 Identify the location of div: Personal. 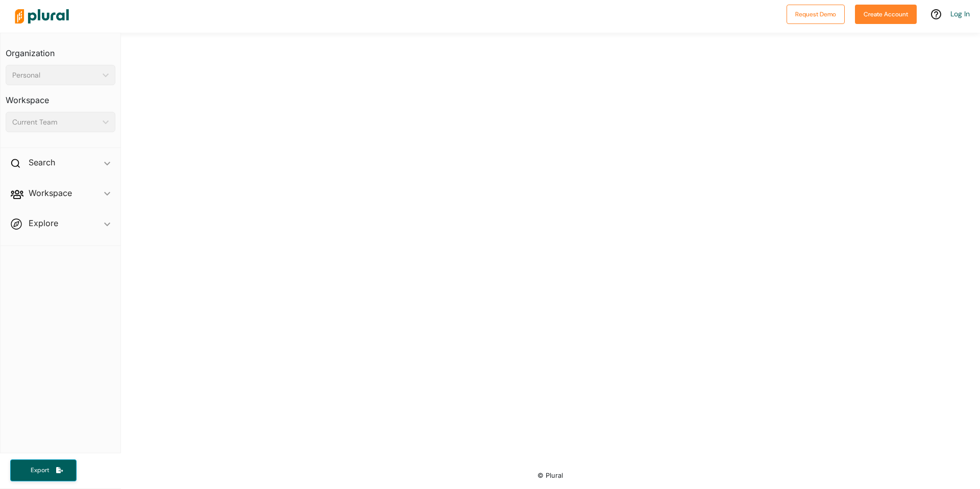
(55, 75).